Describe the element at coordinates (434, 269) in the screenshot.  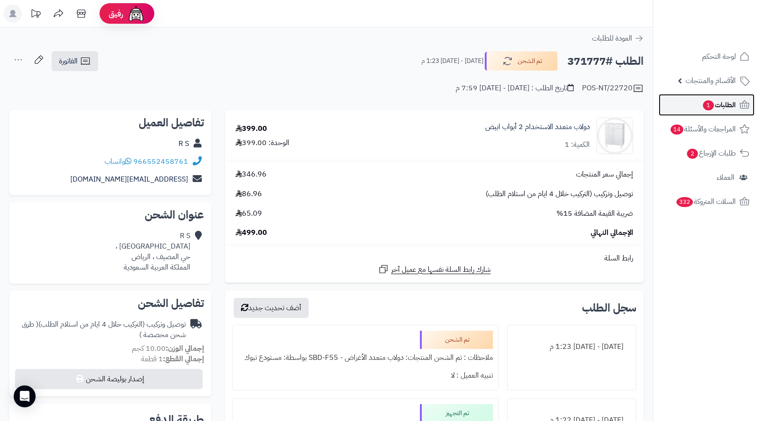
I see `a: شارك رابط السلة نفسها مع عميل آخر` at that location.